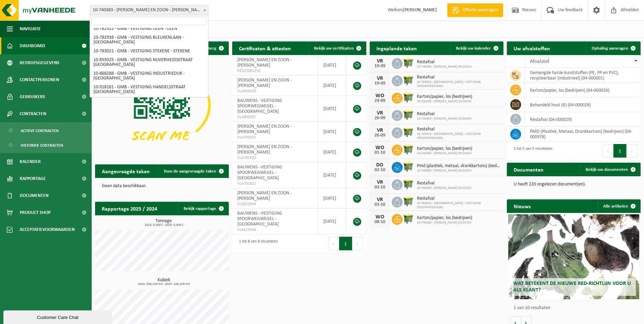 This screenshot has height=324, width=644. Describe the element at coordinates (40, 131) in the screenshot. I see `span: Actieve contracten` at that location.